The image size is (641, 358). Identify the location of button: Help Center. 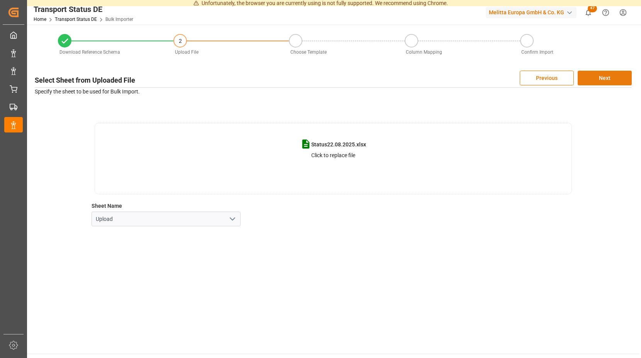
(605, 12).